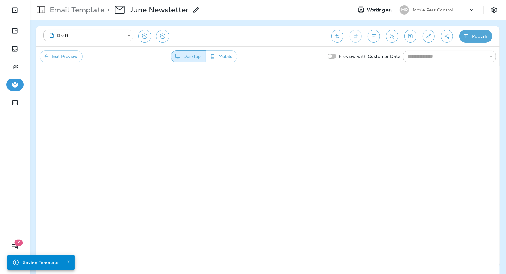 The width and height of the screenshot is (506, 274). What do you see at coordinates (446, 36) in the screenshot?
I see `button: Create a Shareable Preview Link` at bounding box center [446, 36].